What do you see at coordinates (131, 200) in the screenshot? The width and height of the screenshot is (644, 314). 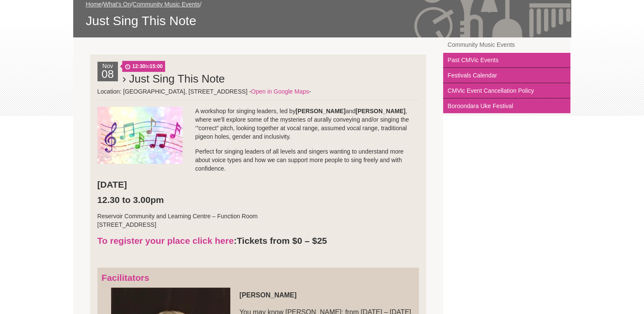 I see `strong: 12.30 to 3.00pm` at bounding box center [131, 200].